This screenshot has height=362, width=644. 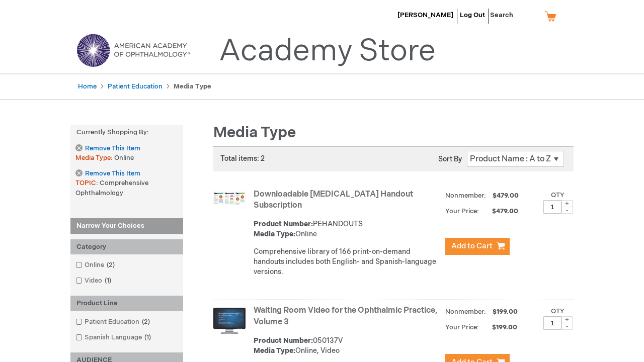 I want to click on strong: Currently Shopping by:, so click(x=126, y=132).